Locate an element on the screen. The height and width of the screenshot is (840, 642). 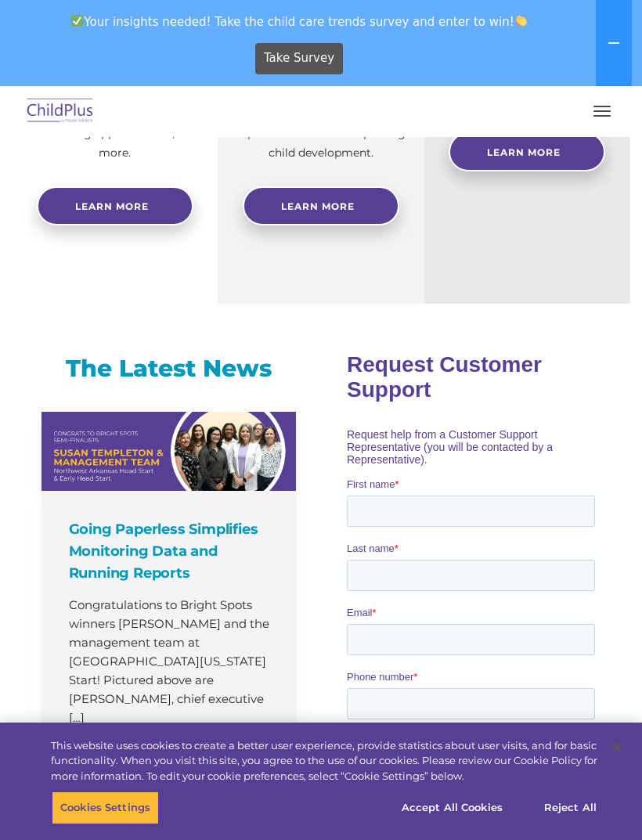
button: Reject All is located at coordinates (570, 808).